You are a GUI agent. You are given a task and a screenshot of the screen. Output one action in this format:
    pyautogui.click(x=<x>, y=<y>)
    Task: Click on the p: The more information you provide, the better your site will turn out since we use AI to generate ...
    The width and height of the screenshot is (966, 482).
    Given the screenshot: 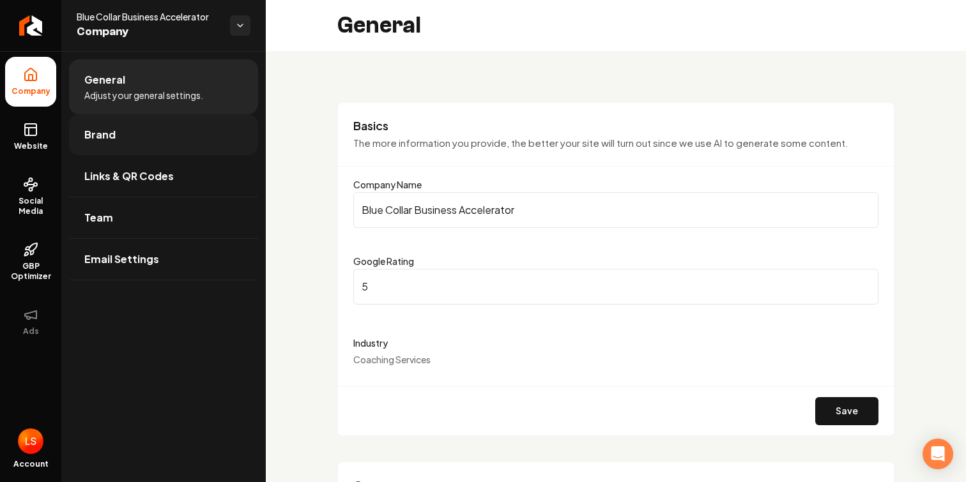 What is the action you would take?
    pyautogui.click(x=616, y=143)
    